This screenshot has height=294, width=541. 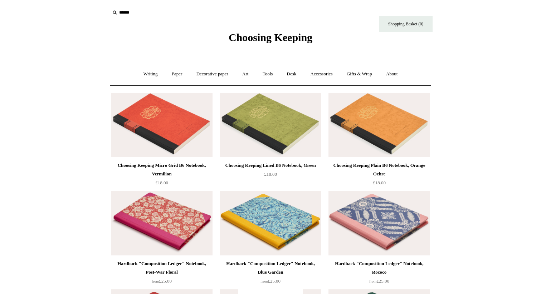 What do you see at coordinates (270, 40) in the screenshot?
I see `a: Choosing Keeping` at bounding box center [270, 40].